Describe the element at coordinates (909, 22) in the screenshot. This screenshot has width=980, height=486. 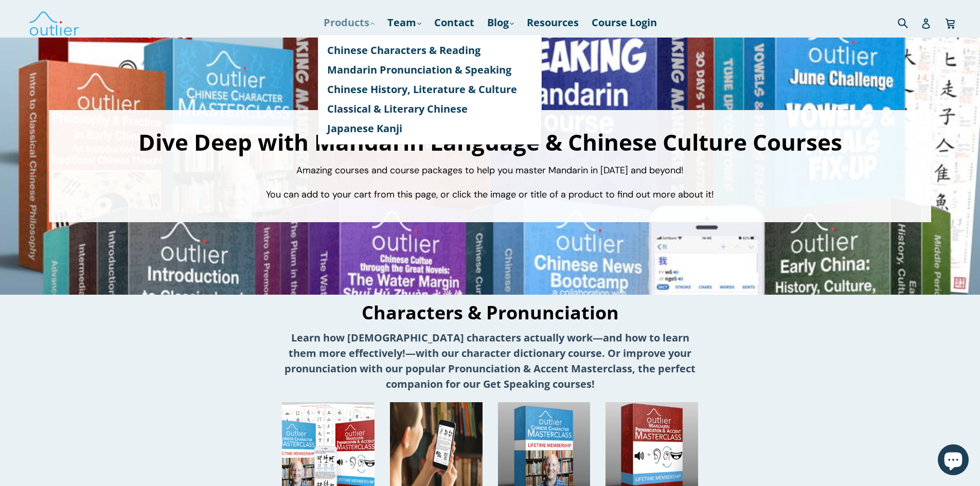
I see `input: Search` at that location.